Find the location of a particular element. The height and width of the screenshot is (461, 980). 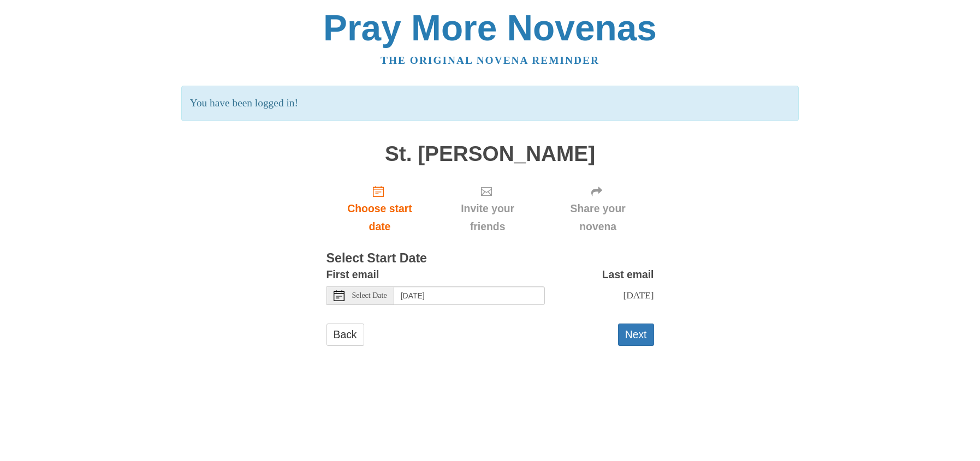

span: Invite your friends is located at coordinates (487, 217).